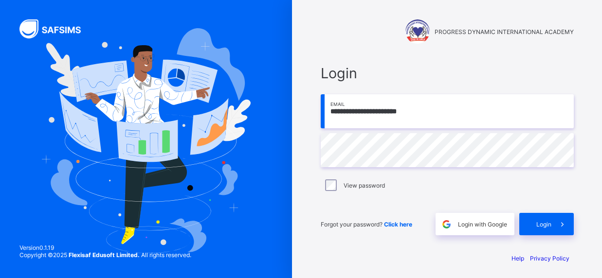  What do you see at coordinates (518, 258) in the screenshot?
I see `a: Help` at bounding box center [518, 258].